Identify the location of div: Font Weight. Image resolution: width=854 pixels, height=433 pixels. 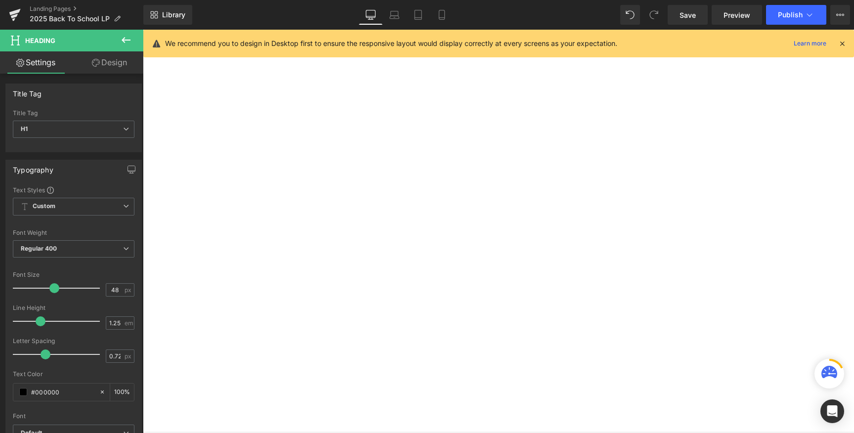
(74, 233).